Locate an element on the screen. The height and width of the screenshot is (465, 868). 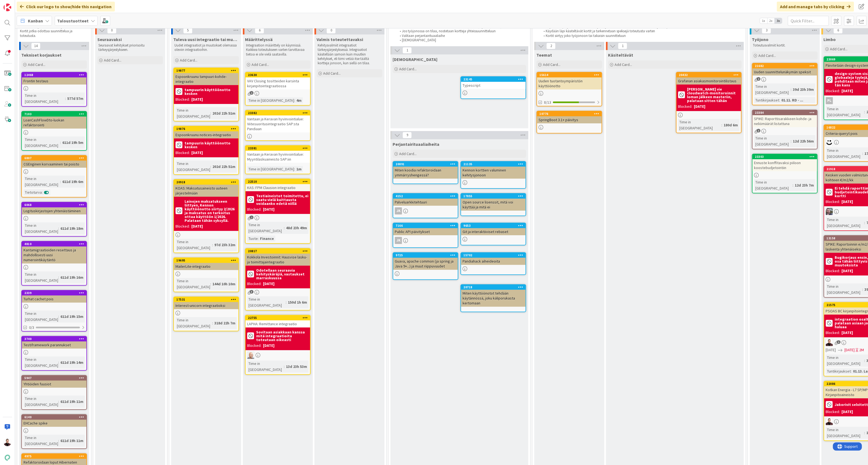
div: 23384 is located at coordinates (786, 112).